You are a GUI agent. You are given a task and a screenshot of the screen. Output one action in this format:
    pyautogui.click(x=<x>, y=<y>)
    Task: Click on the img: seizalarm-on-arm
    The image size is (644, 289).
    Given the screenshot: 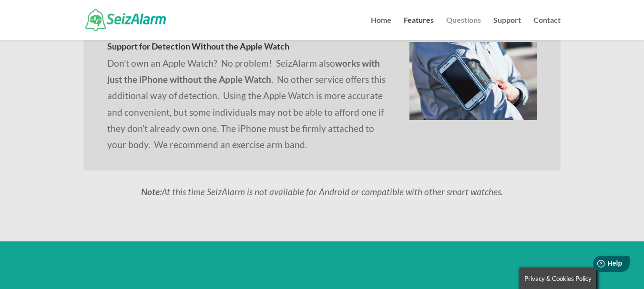 What is the action you would take?
    pyautogui.click(x=473, y=81)
    